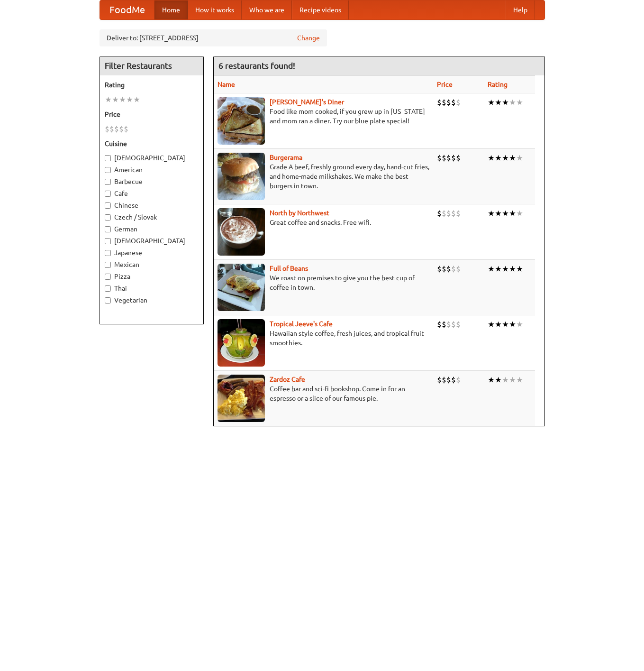  I want to click on input: German, so click(108, 229).